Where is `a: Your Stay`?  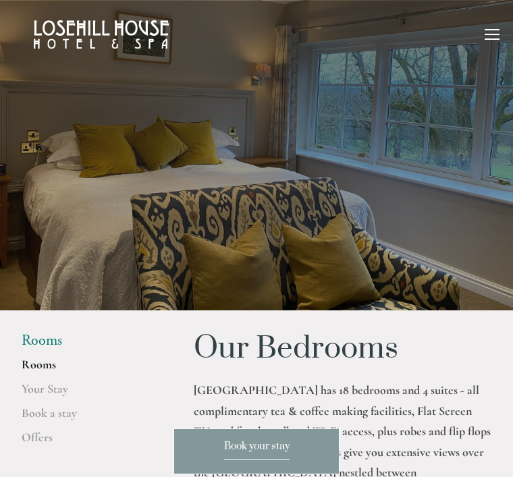
a: Your Stay is located at coordinates (86, 393).